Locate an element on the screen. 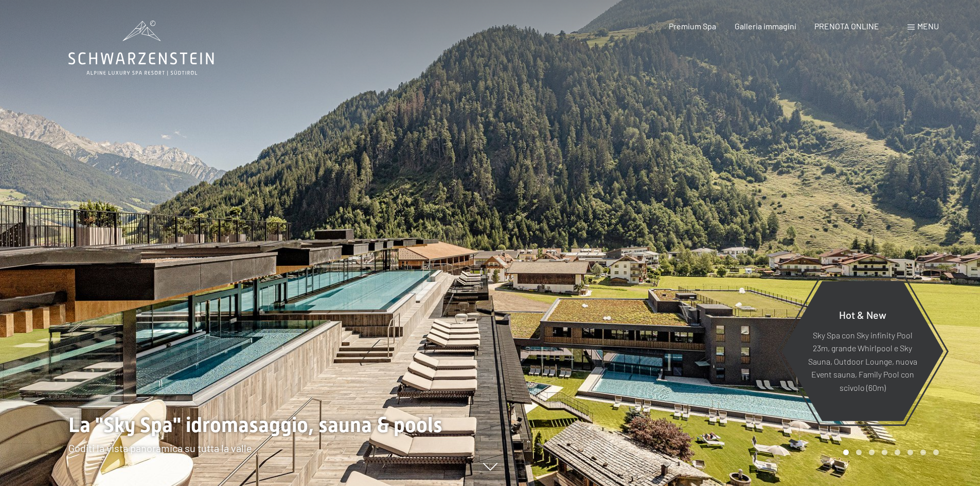 The width and height of the screenshot is (980, 486). span: Hot & New is located at coordinates (863, 315).